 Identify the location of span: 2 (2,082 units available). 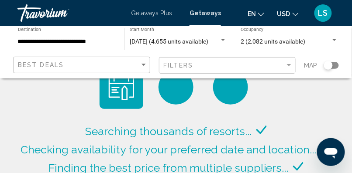
(273, 42).